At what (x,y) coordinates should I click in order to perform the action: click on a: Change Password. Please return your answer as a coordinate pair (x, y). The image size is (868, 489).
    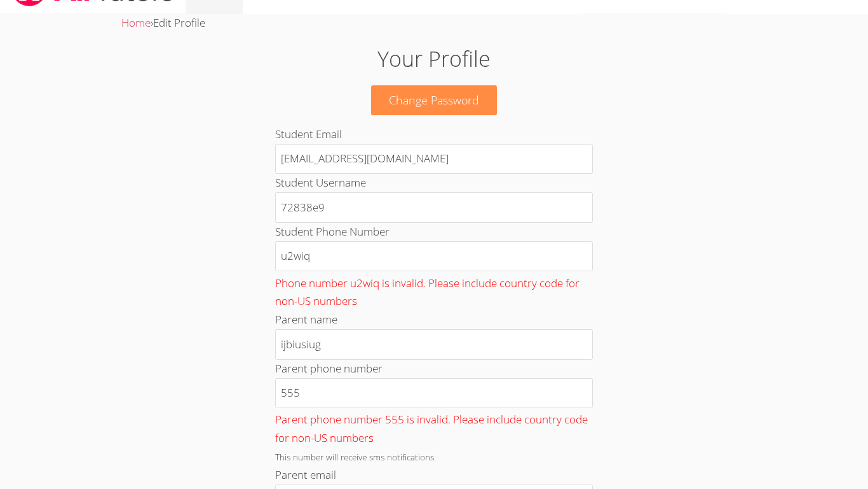
    Looking at the image, I should click on (434, 100).